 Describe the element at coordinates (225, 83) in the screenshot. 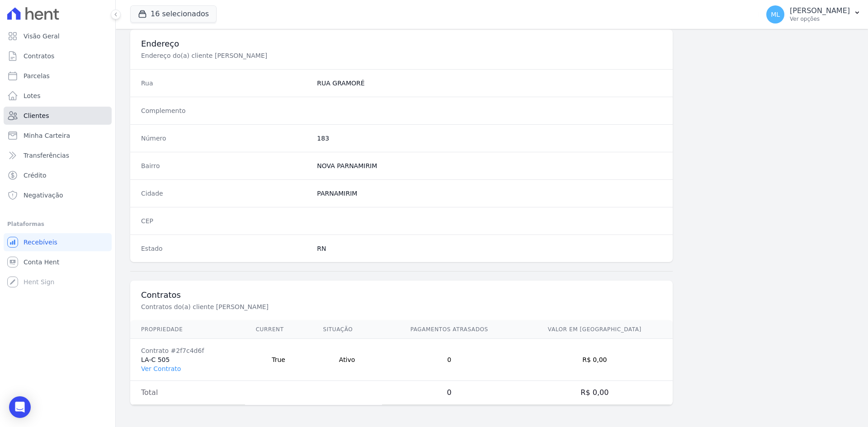

I see `dt: Rua` at that location.